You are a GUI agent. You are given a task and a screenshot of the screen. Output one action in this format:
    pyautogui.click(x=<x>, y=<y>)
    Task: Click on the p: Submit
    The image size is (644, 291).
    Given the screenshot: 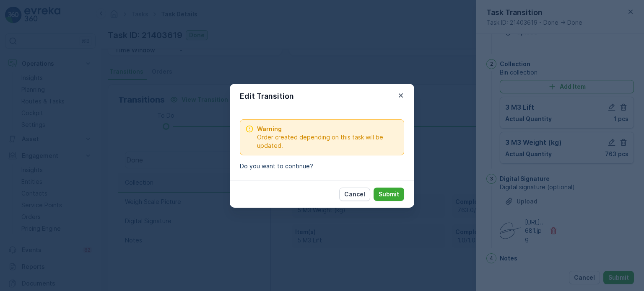 What is the action you would take?
    pyautogui.click(x=389, y=194)
    